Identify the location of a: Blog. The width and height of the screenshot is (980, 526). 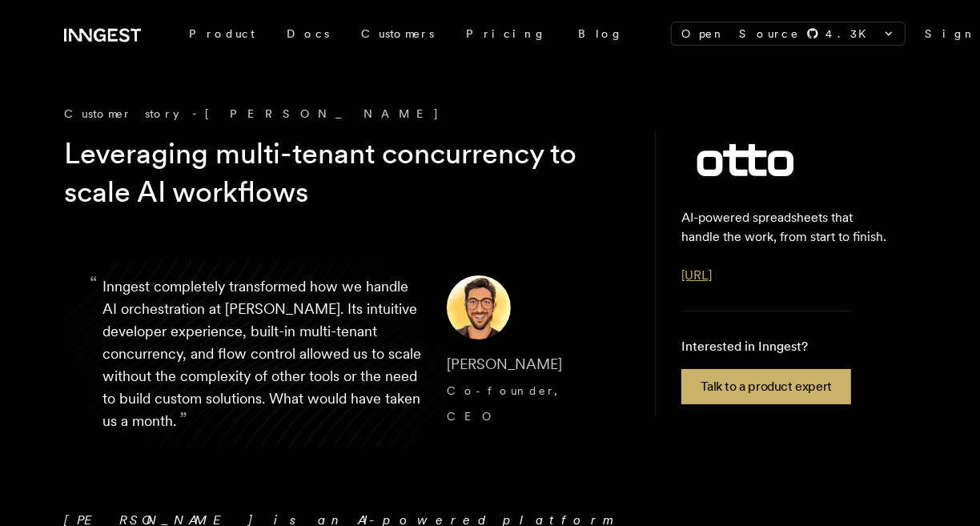
(601, 34).